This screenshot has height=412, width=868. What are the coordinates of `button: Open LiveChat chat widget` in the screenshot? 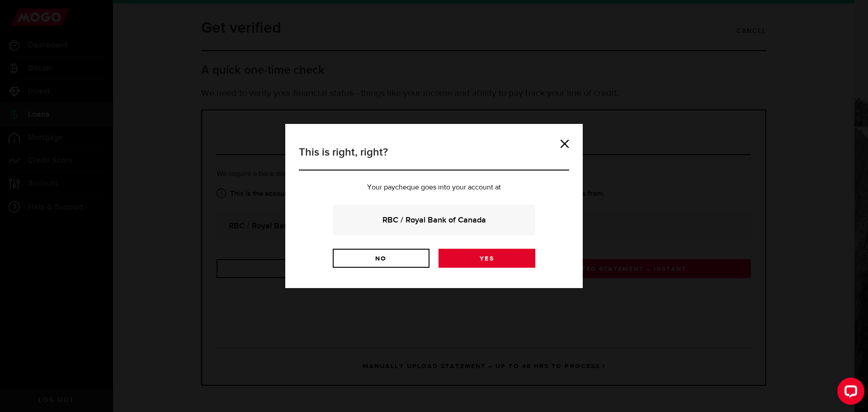 It's located at (21, 17).